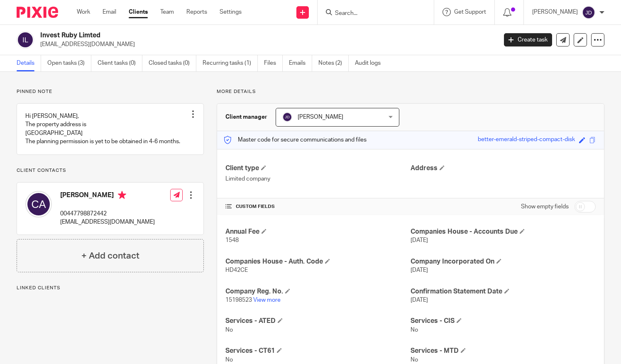 Image resolution: width=621 pixels, height=364 pixels. I want to click on h4: Services - CT61, so click(318, 351).